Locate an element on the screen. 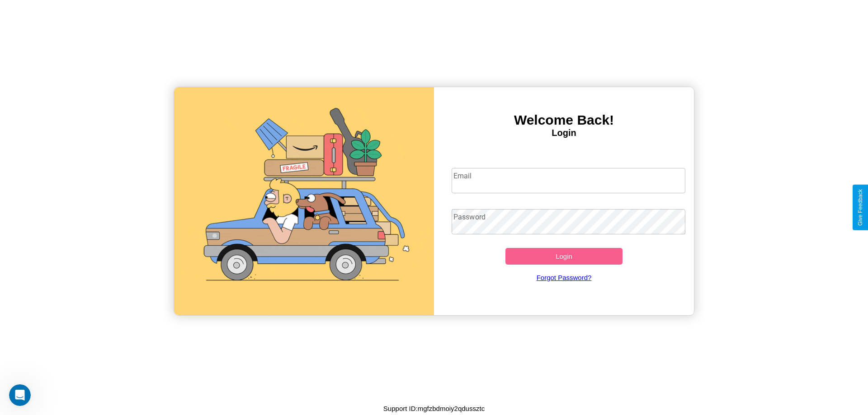 Image resolution: width=868 pixels, height=415 pixels. div: Give Feedback is located at coordinates (861, 207).